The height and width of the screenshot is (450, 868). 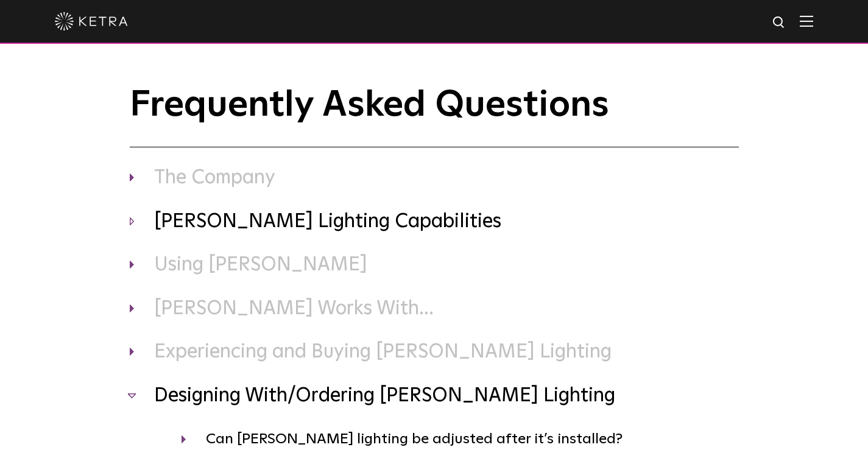 I want to click on img: Hamburger%20Nav.svg, so click(x=807, y=21).